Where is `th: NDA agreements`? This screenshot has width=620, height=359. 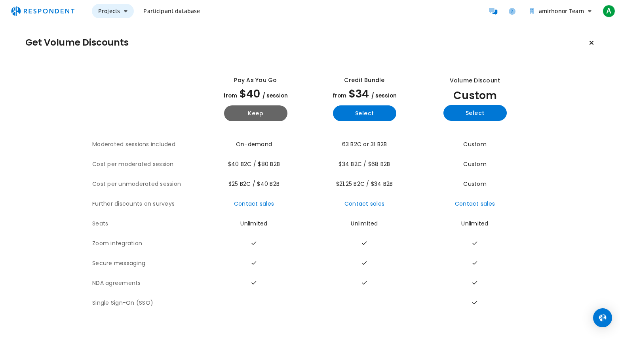
th: NDA agreements is located at coordinates (146, 283).